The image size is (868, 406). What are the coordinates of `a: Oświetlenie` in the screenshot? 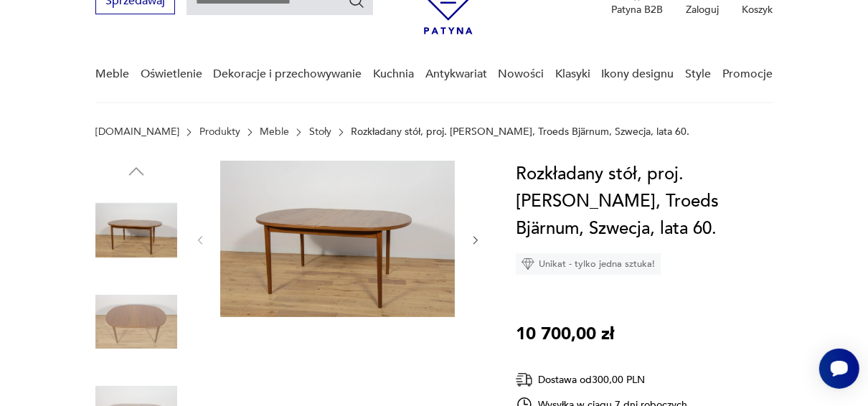 It's located at (172, 74).